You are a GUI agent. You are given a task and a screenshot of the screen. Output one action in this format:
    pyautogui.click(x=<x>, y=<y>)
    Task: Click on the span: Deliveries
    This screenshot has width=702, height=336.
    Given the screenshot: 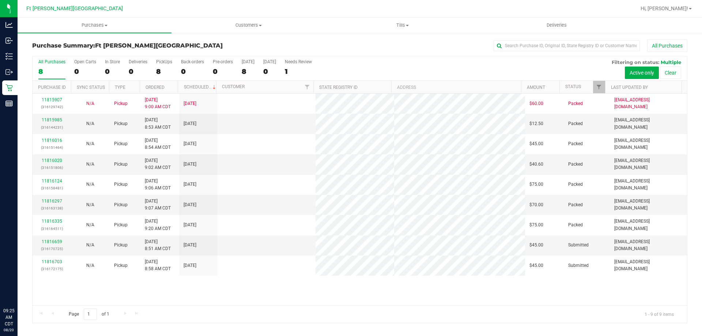 What is the action you would take?
    pyautogui.click(x=556, y=25)
    